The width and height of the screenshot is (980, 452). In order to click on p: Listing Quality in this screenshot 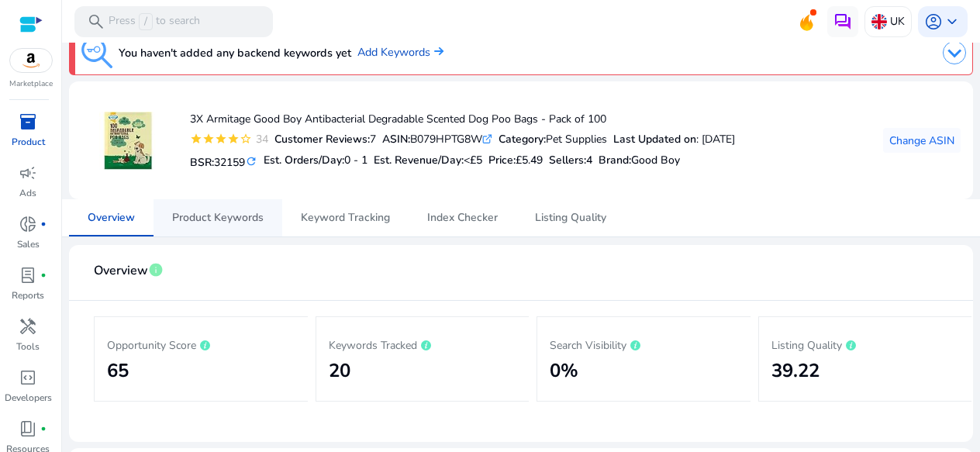, I will do `click(865, 344)`.